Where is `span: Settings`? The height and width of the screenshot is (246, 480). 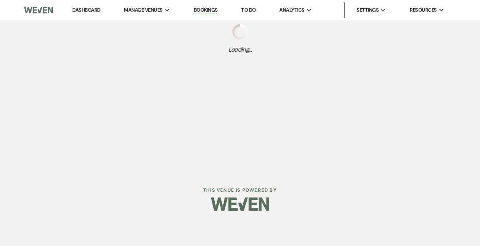 span: Settings is located at coordinates (367, 10).